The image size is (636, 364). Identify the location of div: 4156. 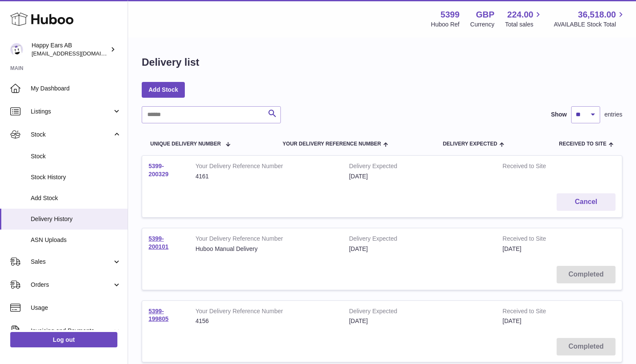
(266, 321).